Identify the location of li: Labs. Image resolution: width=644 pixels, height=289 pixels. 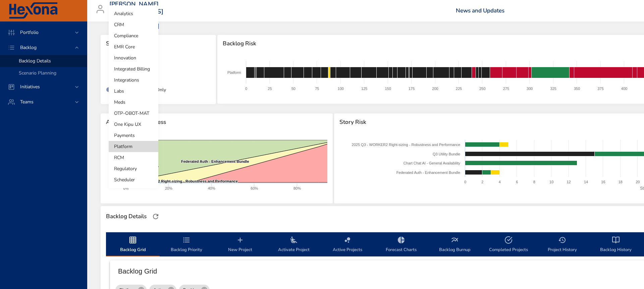
(133, 91).